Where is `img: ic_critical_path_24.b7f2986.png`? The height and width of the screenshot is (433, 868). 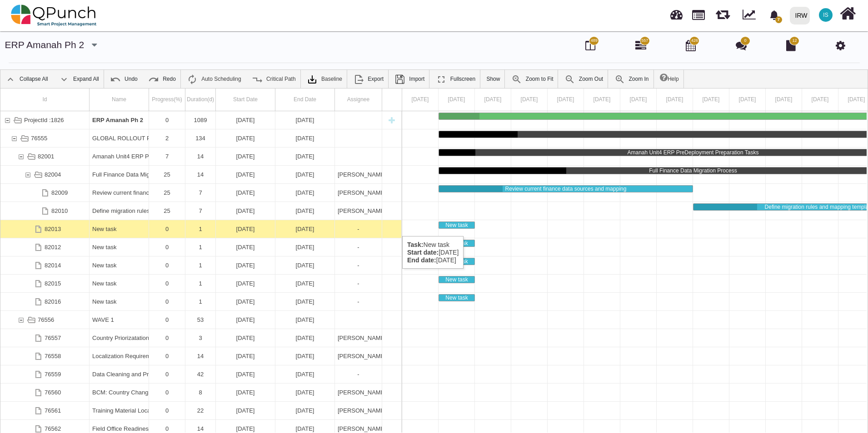 img: ic_critical_path_24.b7f2986.png is located at coordinates (258, 79).